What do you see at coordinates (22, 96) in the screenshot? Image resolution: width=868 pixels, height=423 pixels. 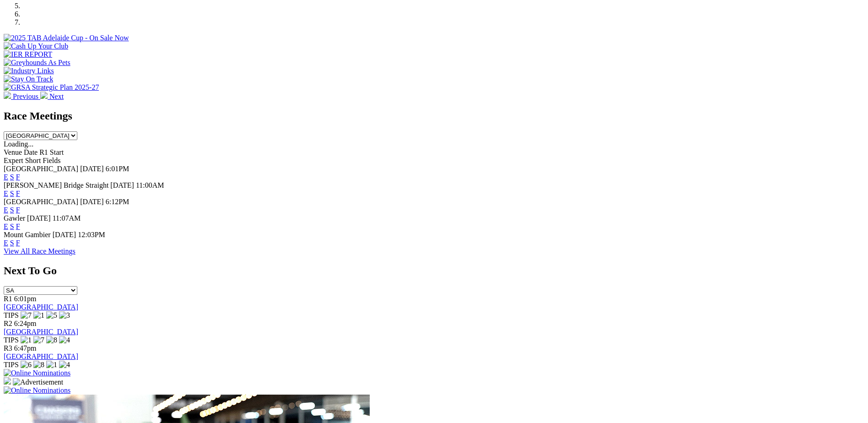 I see `a: Previous` at bounding box center [22, 96].